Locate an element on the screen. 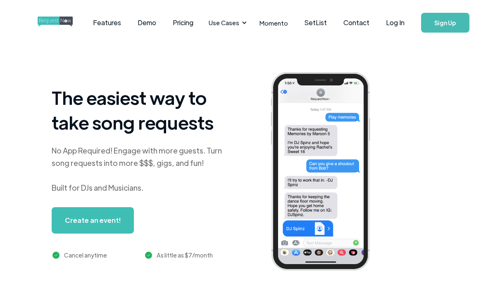  img: iphone screenshot is located at coordinates (326, 173).